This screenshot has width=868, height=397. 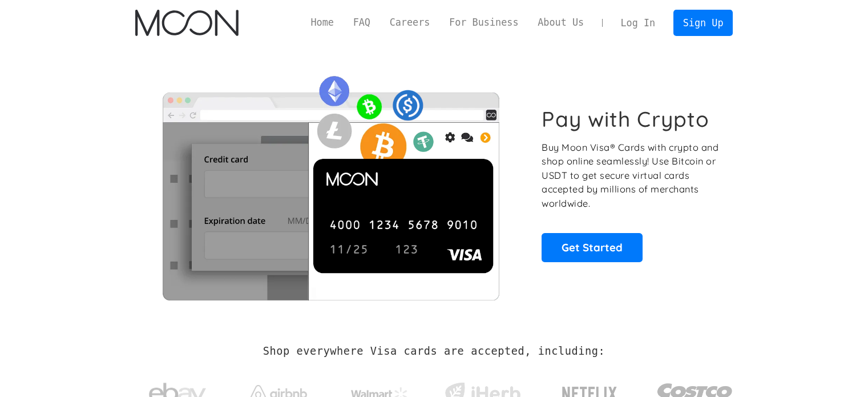 I want to click on a: FAQ, so click(x=362, y=22).